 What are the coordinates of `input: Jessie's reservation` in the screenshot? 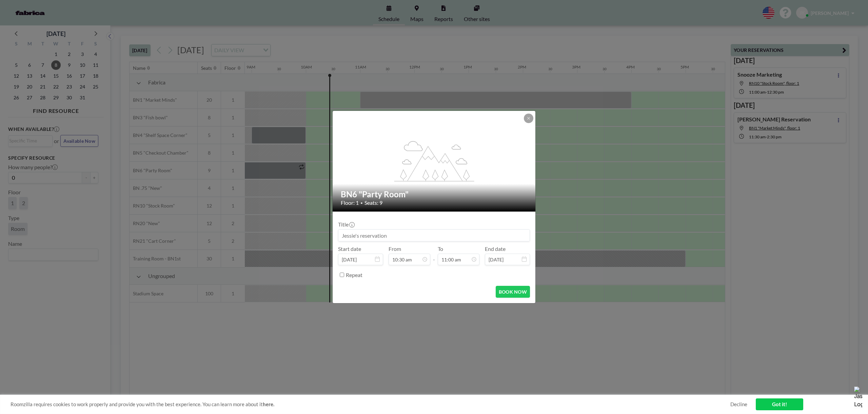 It's located at (434, 235).